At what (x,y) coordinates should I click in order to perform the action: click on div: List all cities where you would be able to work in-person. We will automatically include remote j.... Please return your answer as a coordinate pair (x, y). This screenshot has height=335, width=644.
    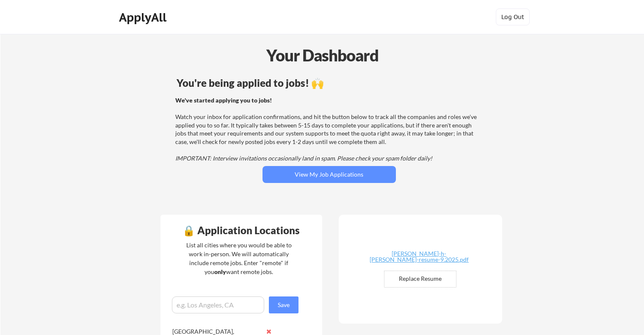
    Looking at the image, I should click on (239, 258).